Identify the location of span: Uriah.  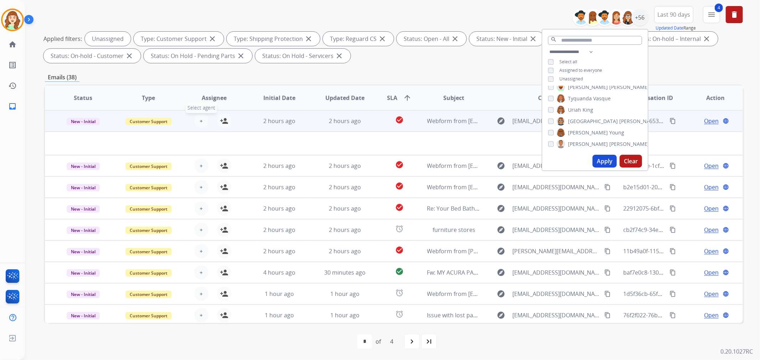
(574, 110).